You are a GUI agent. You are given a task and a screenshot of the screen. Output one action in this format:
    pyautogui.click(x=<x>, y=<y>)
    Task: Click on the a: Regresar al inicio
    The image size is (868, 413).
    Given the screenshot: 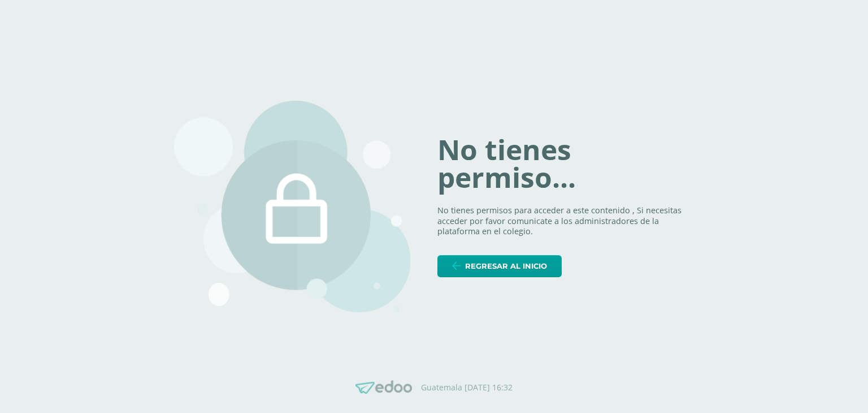 What is the action you would take?
    pyautogui.click(x=500, y=265)
    